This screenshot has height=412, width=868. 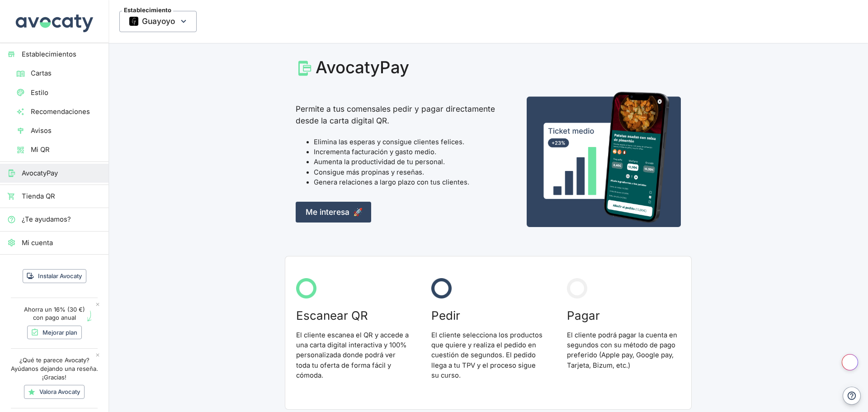 I want to click on p: Permite a tus comensales pedir y pagar directamente desde la carta digital QR., so click(x=400, y=115).